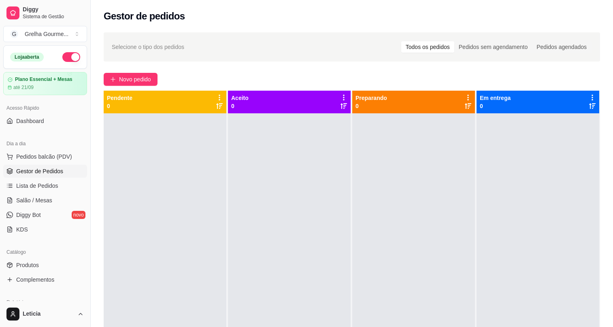  Describe the element at coordinates (561, 47) in the screenshot. I see `div: Pedidos agendados` at that location.